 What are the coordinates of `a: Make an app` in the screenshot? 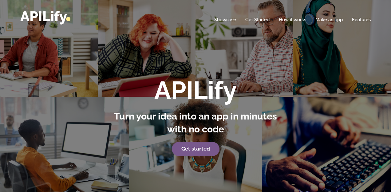 It's located at (329, 20).